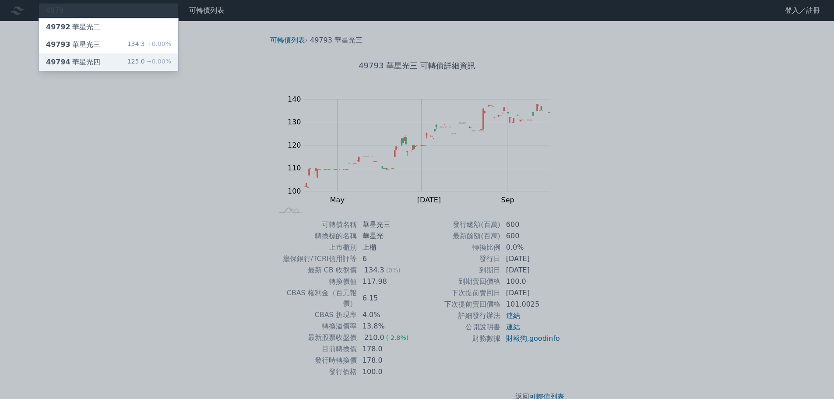 The image size is (834, 399). I want to click on a: 49792華星光二, so click(109, 27).